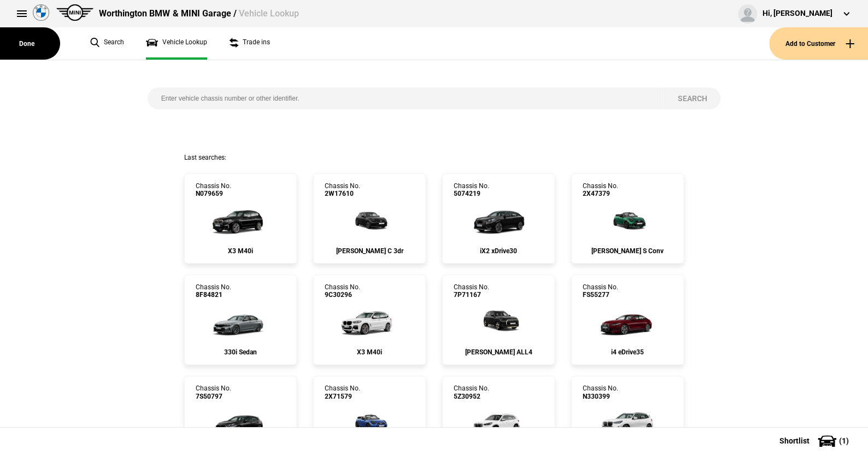 The height and width of the screenshot is (455, 868). Describe the element at coordinates (600, 194) in the screenshot. I see `span: 2X47379` at that location.